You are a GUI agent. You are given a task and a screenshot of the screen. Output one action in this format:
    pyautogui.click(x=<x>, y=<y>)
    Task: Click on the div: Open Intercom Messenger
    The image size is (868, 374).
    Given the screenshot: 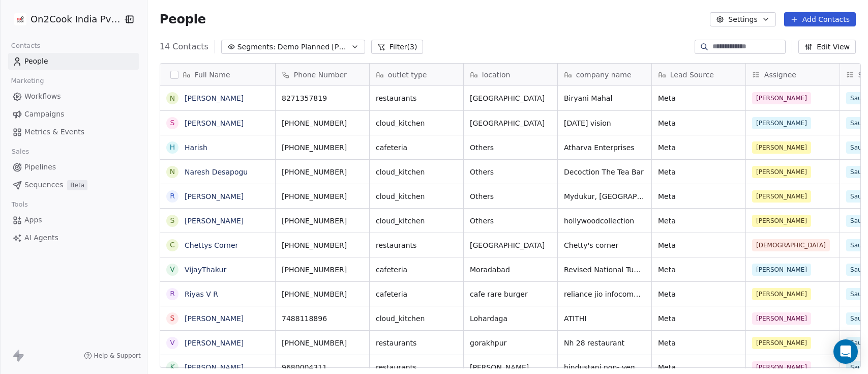 What is the action you would take?
    pyautogui.click(x=846, y=351)
    